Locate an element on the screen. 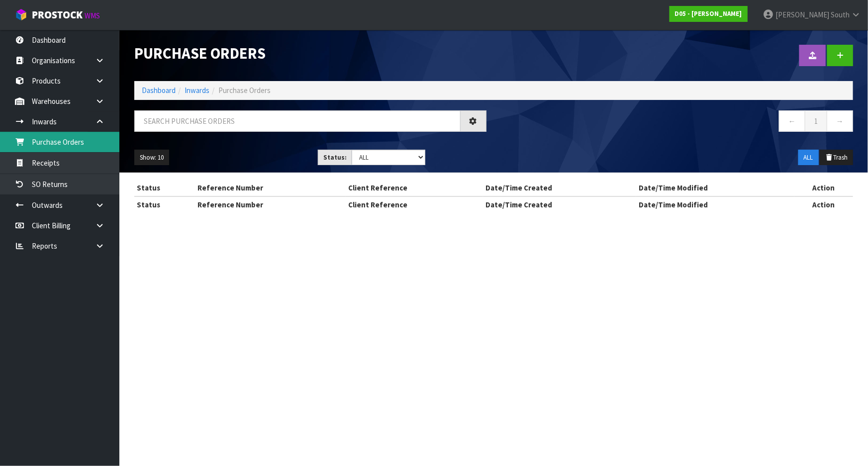  h1: Purchase Orders is located at coordinates (310, 53).